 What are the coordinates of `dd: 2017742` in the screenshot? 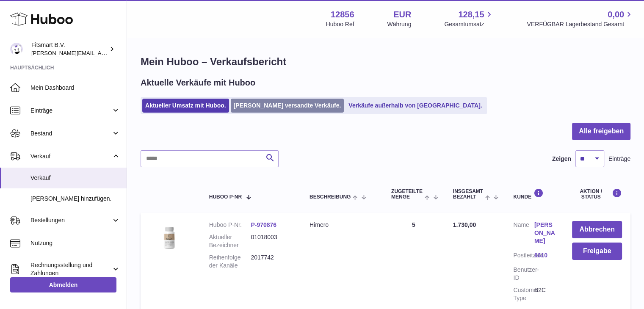 It's located at (272, 262).